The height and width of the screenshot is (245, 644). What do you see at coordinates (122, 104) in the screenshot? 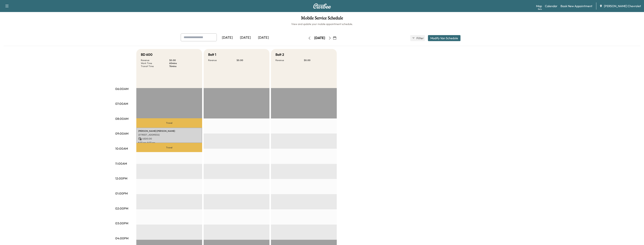
I see `p: 07:00AM` at bounding box center [122, 104].